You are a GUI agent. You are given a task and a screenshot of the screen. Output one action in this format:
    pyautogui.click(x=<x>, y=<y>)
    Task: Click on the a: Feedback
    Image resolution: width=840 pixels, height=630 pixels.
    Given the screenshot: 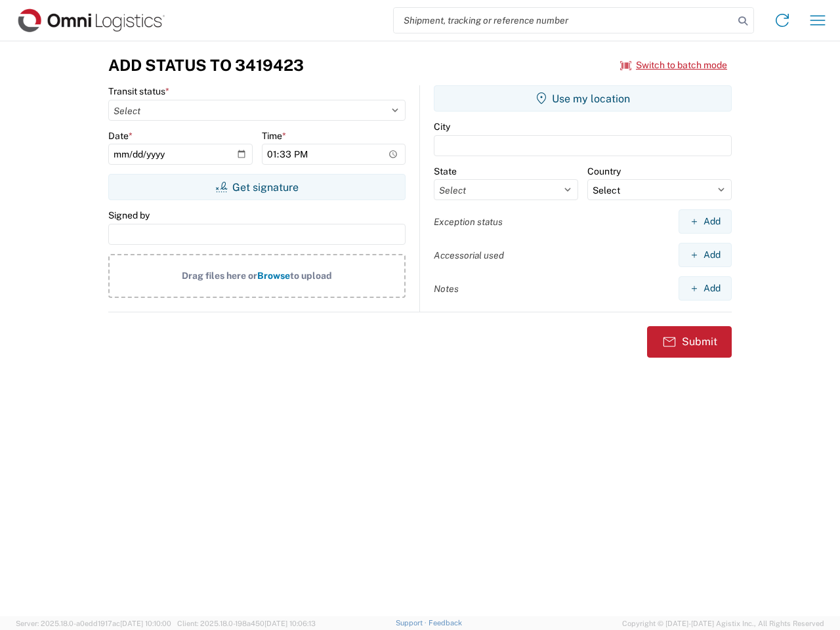 What is the action you would take?
    pyautogui.click(x=445, y=623)
    